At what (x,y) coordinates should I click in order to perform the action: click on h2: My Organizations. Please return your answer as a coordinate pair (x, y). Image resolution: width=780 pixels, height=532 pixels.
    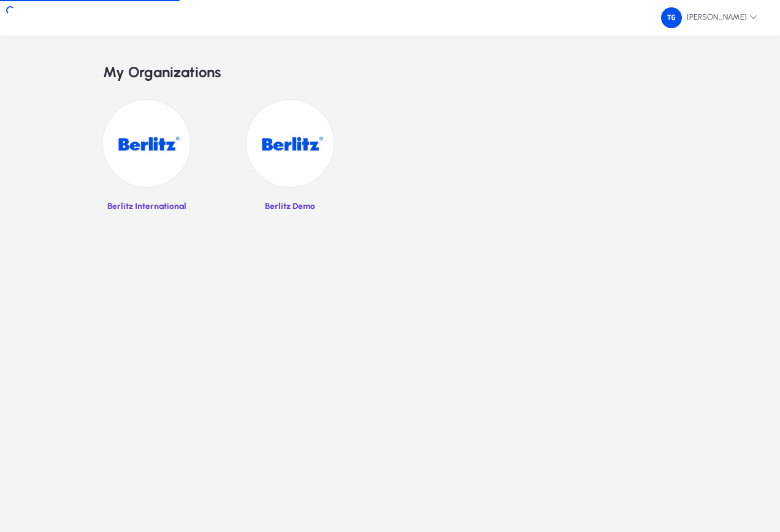
    Looking at the image, I should click on (390, 72).